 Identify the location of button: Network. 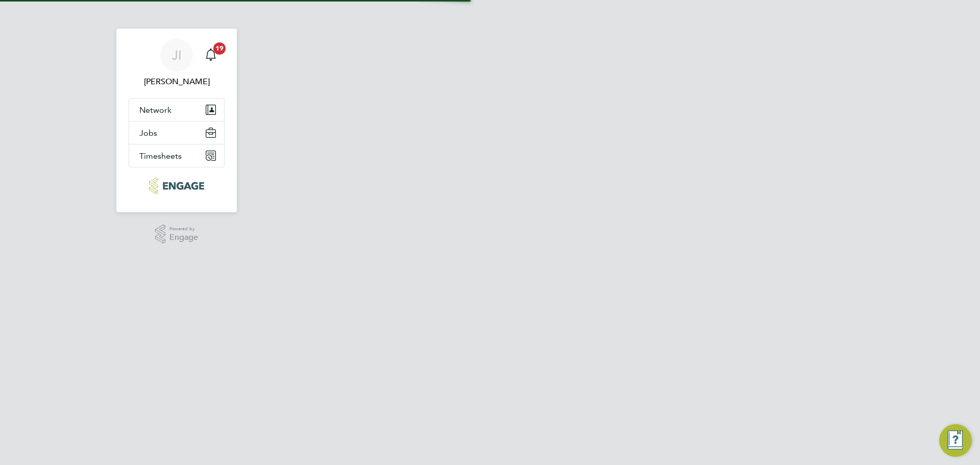
(177, 110).